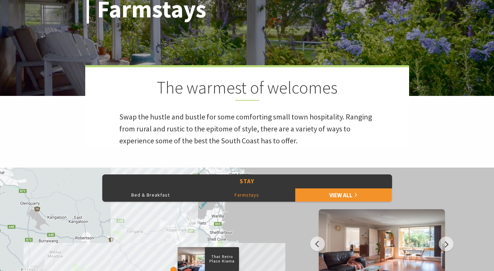  What do you see at coordinates (222, 259) in the screenshot?
I see `p: That Retro Place Kiama` at bounding box center [222, 259].